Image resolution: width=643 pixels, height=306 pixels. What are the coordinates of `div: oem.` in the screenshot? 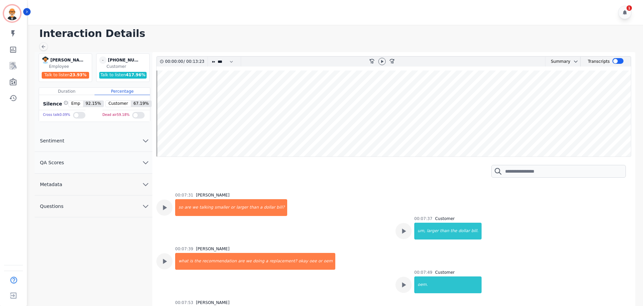 It's located at (448, 285).